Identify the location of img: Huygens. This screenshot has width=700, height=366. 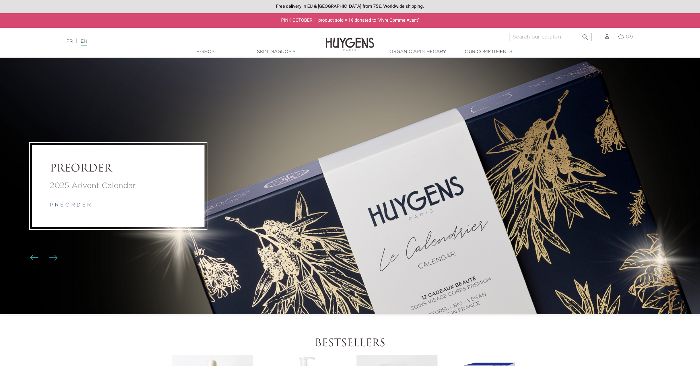
(350, 40).